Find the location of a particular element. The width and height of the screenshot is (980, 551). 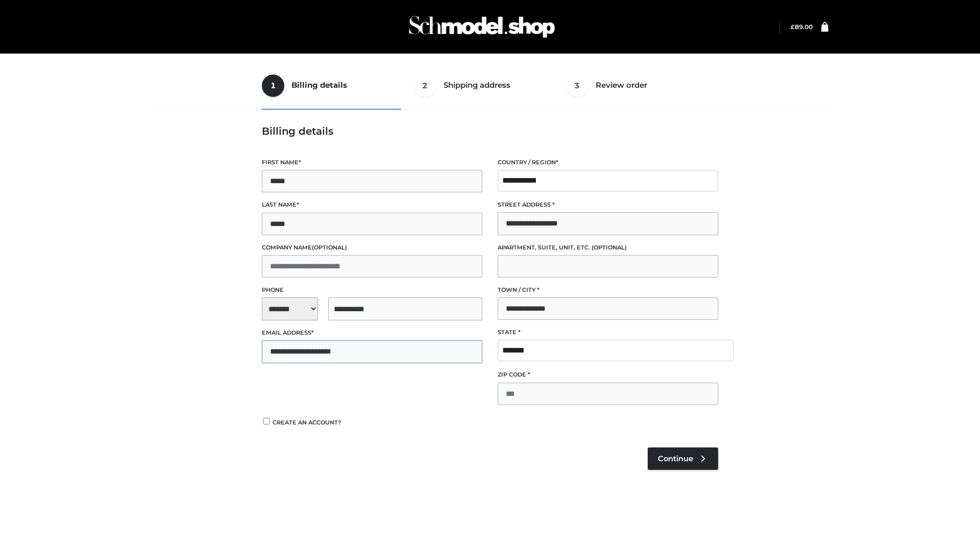

a: £89.00 is located at coordinates (801, 27).